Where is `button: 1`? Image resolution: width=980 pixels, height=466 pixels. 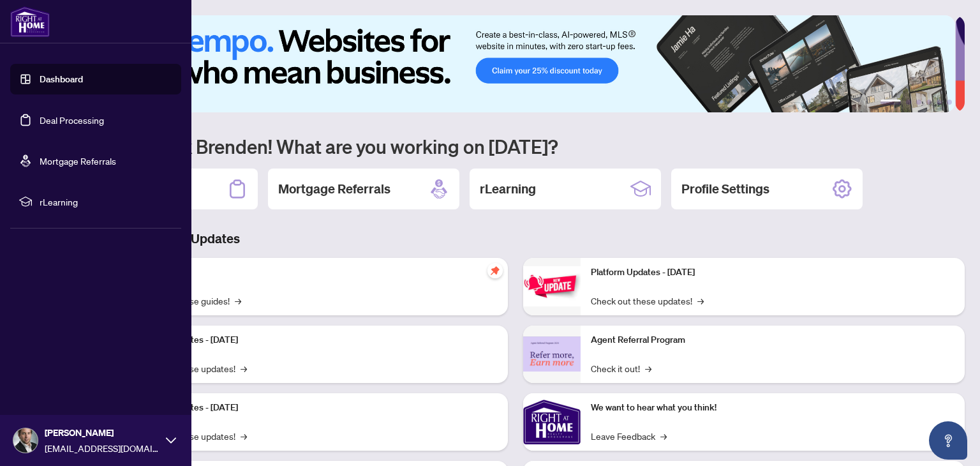 button: 1 is located at coordinates (891, 102).